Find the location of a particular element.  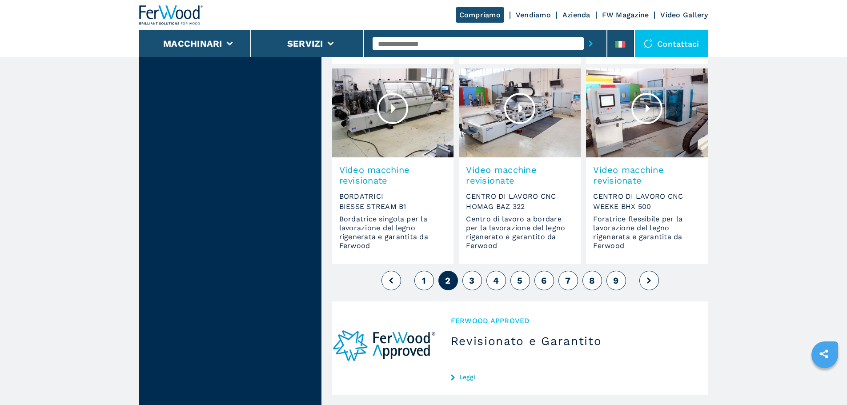

button: submit-button is located at coordinates (590, 44).